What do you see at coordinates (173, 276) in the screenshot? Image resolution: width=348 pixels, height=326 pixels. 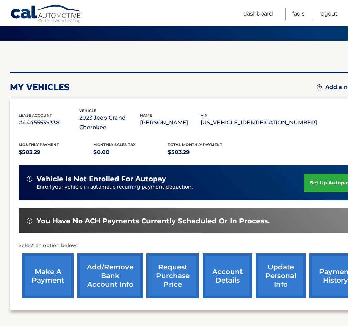 I see `a: request purchase price` at bounding box center [173, 276].